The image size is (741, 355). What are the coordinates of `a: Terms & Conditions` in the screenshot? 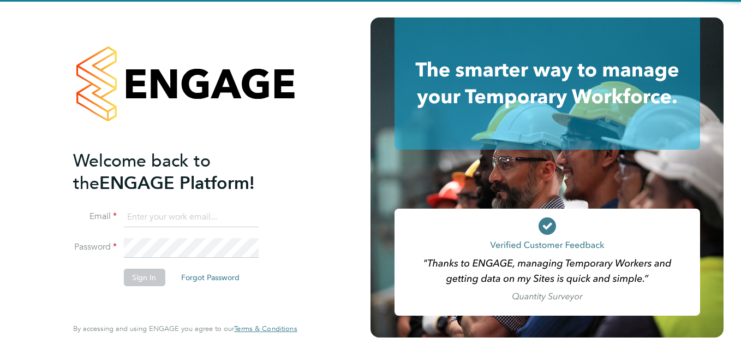 It's located at (265, 329).